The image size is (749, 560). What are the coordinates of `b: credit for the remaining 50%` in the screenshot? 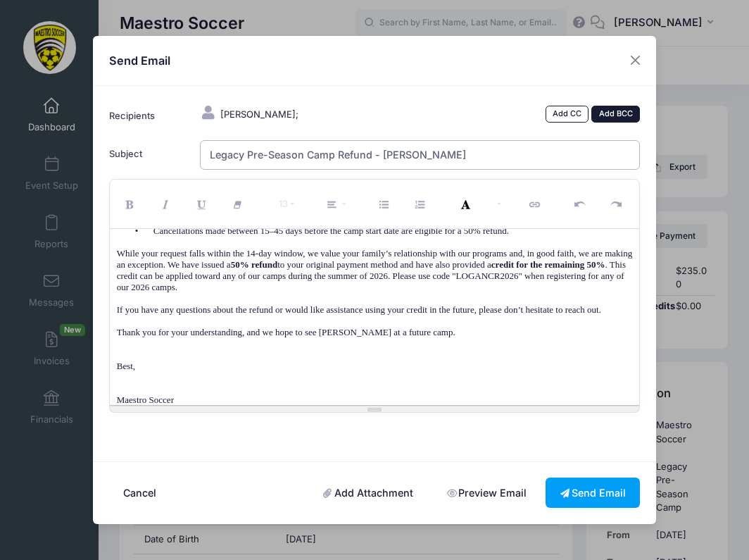 It's located at (549, 264).